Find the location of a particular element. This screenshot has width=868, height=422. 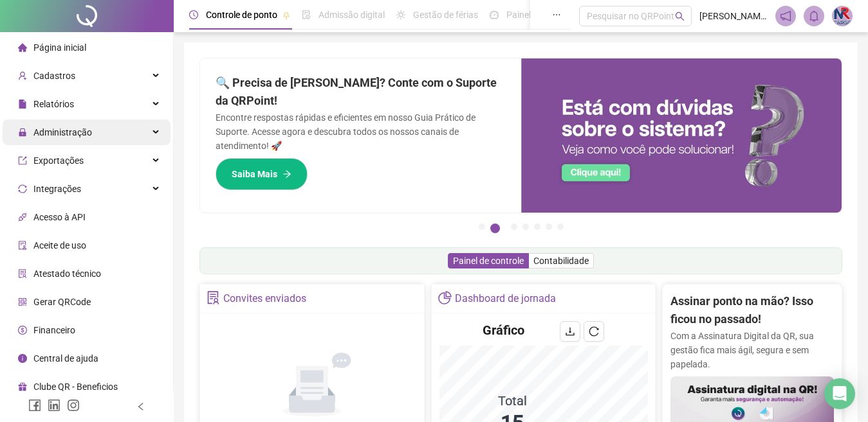

span: gift is located at coordinates (23, 387).